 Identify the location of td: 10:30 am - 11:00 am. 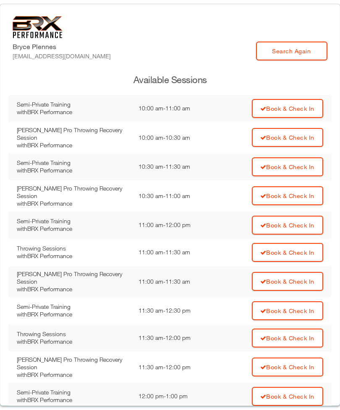
(176, 196).